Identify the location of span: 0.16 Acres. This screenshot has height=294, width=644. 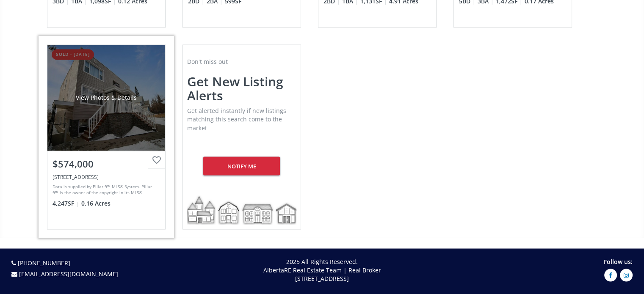
(96, 203).